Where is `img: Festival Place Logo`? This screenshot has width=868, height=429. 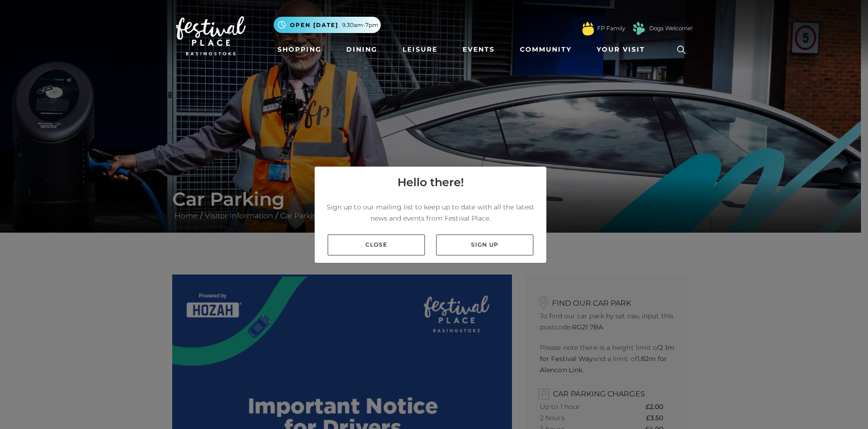
img: Festival Place Logo is located at coordinates (211, 36).